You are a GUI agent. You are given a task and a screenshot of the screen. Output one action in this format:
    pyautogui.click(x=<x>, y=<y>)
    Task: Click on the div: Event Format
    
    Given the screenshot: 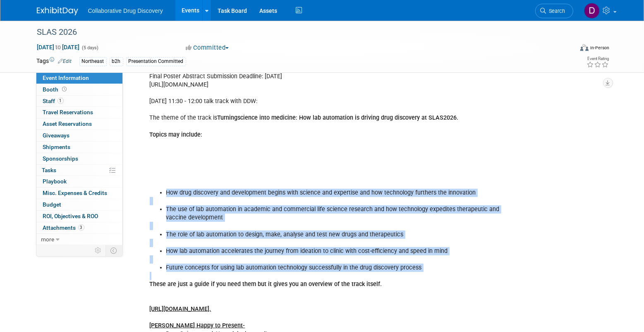 What is the action you would take?
    pyautogui.click(x=567, y=50)
    